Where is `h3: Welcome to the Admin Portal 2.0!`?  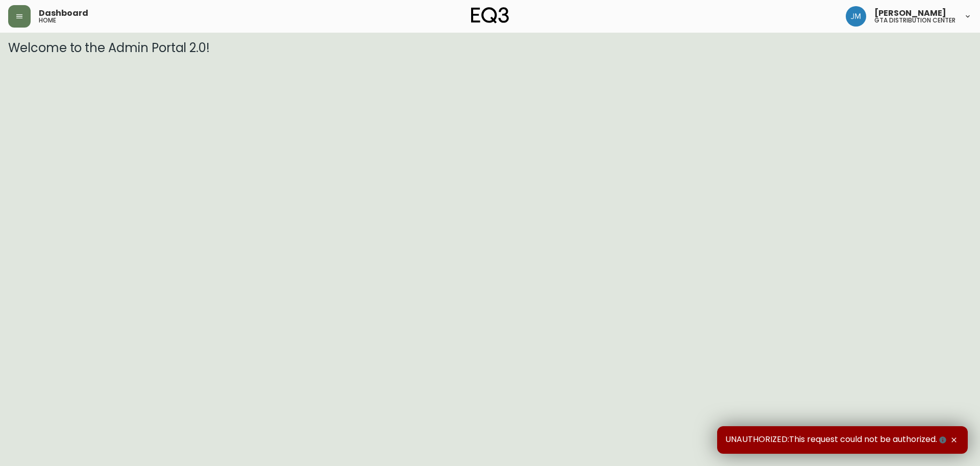 h3: Welcome to the Admin Portal 2.0! is located at coordinates (490, 48).